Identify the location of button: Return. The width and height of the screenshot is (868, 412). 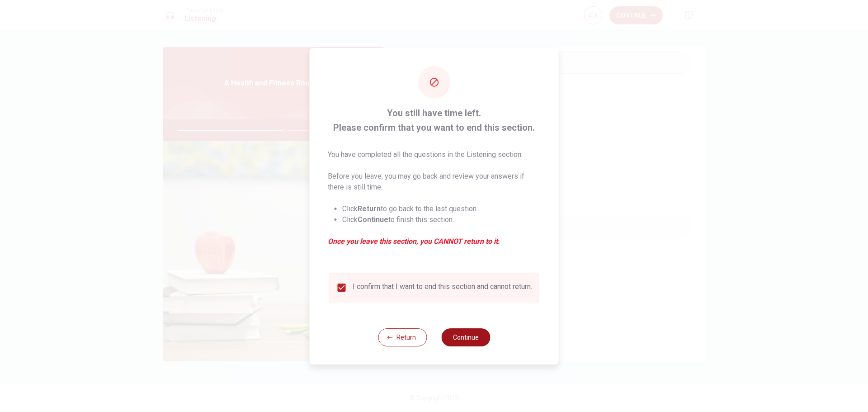
(403, 337).